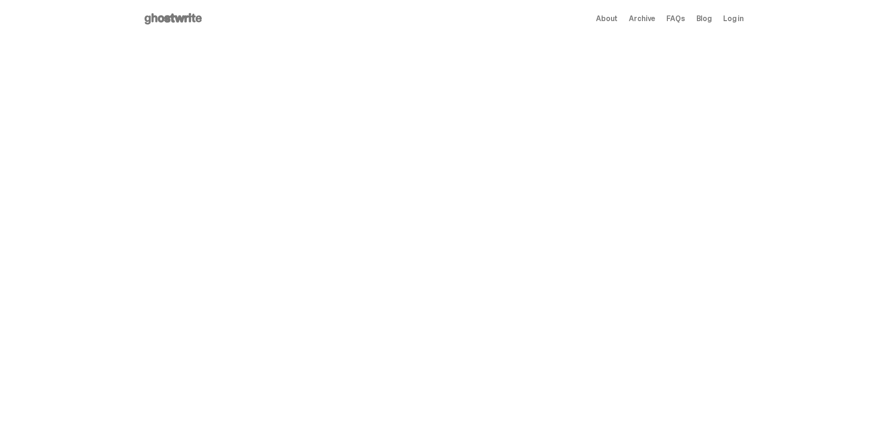  I want to click on a: About, so click(607, 19).